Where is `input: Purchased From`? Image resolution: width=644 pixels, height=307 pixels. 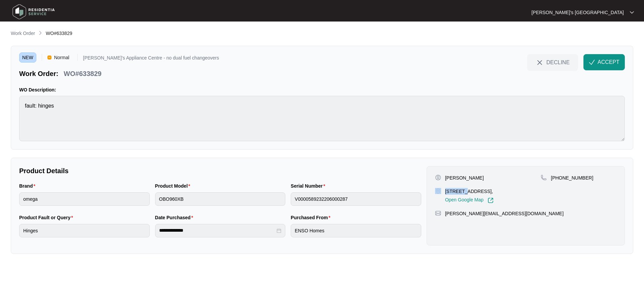
input: Purchased From is located at coordinates (356, 231).